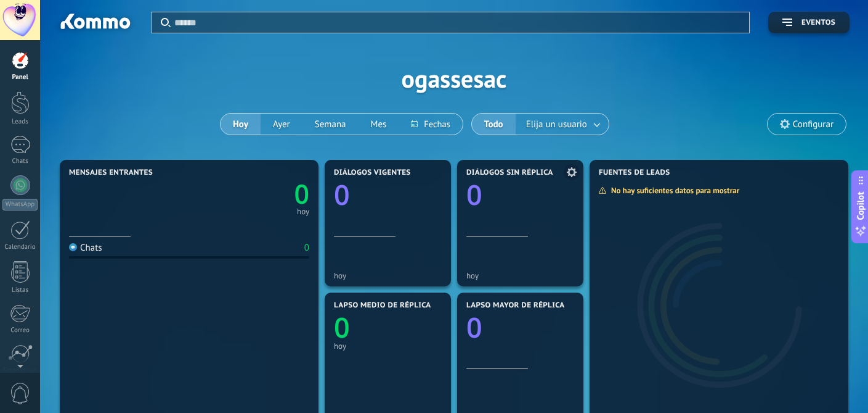 Image resolution: width=868 pixels, height=413 pixels. What do you see at coordinates (20, 247) in the screenshot?
I see `div: Calendario` at bounding box center [20, 247].